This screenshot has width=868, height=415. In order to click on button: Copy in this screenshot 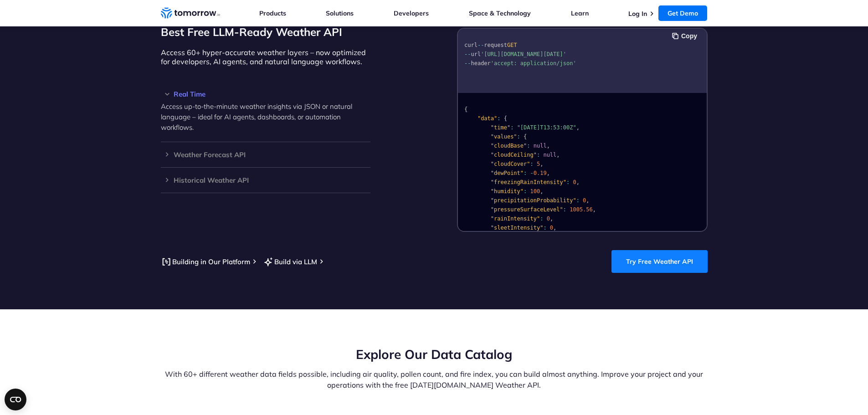, I will do `click(686, 36)`.